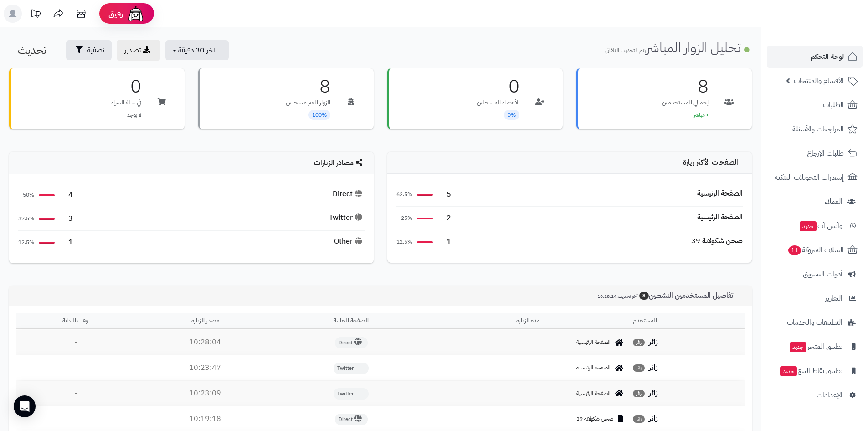 This screenshot has height=431, width=868. I want to click on h3: تفاصيل المستخدمين النشطين, so click(668, 296).